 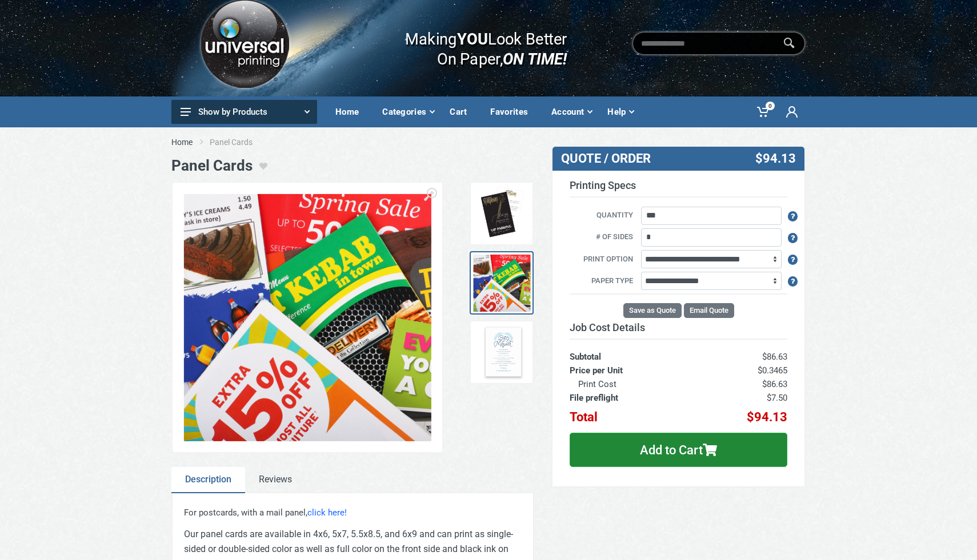 What do you see at coordinates (600, 281) in the screenshot?
I see `label: Paper Type` at bounding box center [600, 281].